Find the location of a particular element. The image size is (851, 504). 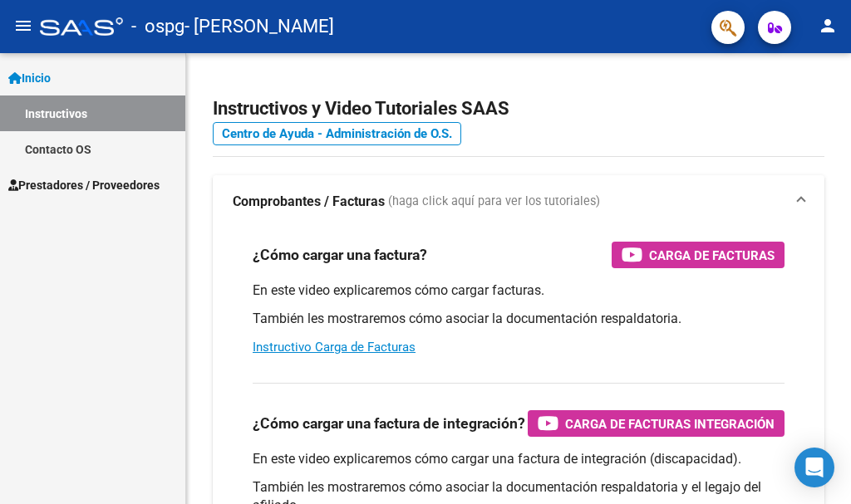

button: Carga de Facturas Integración is located at coordinates (656, 424).